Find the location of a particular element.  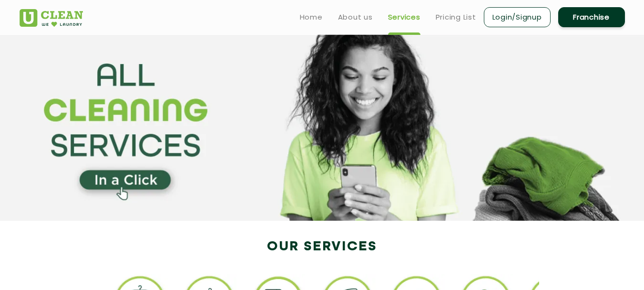

a: Pricing List is located at coordinates (456, 17).